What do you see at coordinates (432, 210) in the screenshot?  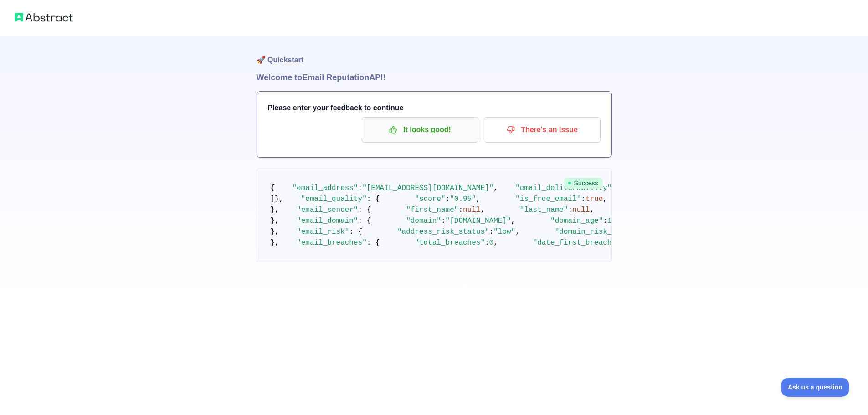 I see `span: "first_name"` at bounding box center [432, 210].